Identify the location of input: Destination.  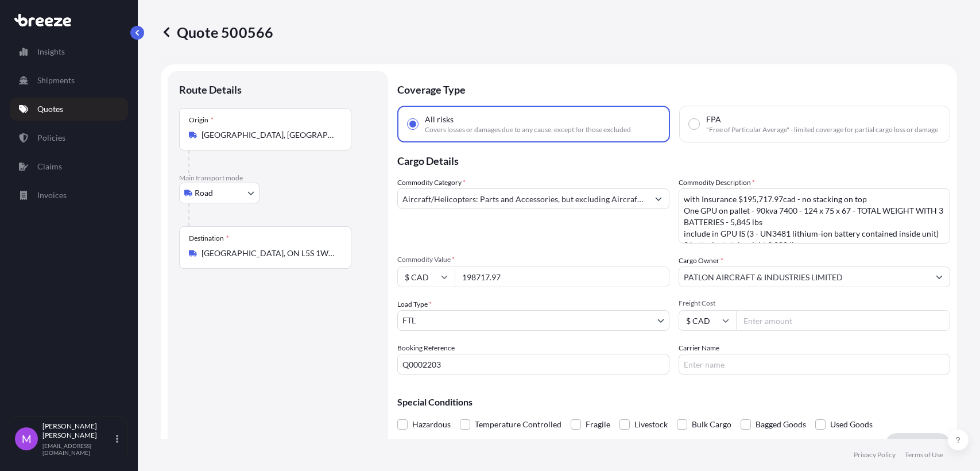
(270, 253).